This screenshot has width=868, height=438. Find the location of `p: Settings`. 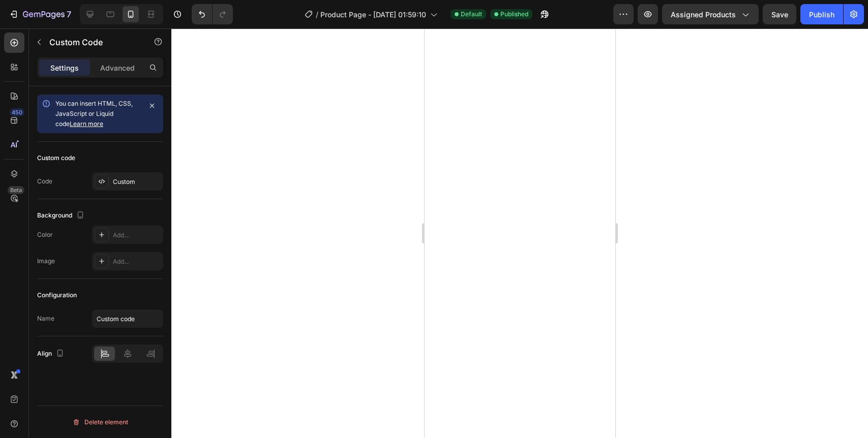

p: Settings is located at coordinates (65, 68).